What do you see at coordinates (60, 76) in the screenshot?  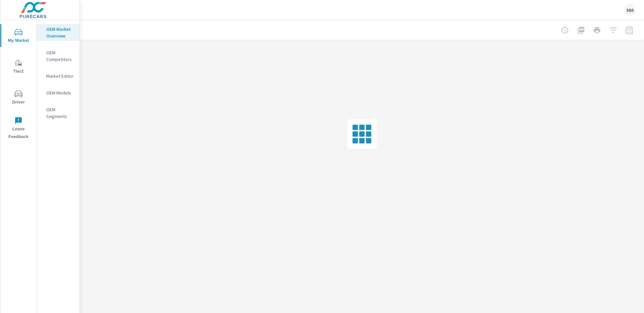 I see `p: Market Editor` at bounding box center [60, 76].